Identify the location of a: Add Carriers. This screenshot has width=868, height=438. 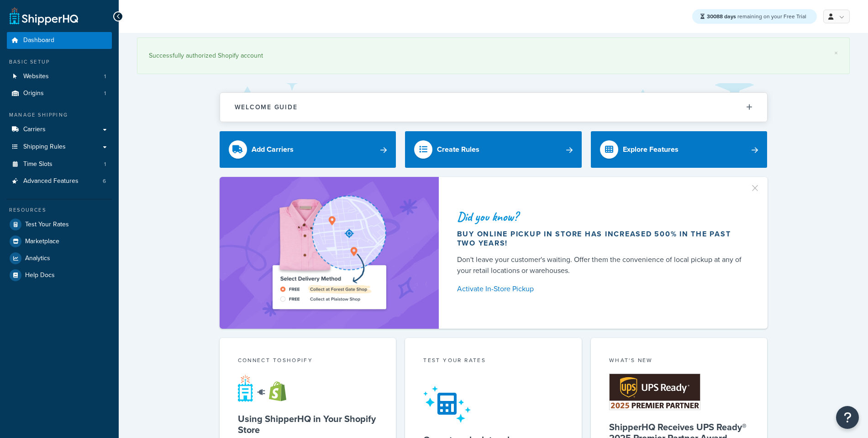
(308, 149).